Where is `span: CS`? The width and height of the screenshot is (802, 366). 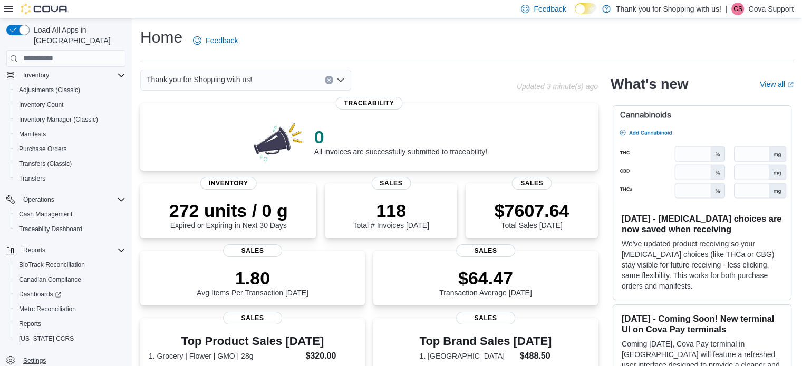 span: CS is located at coordinates (737, 9).